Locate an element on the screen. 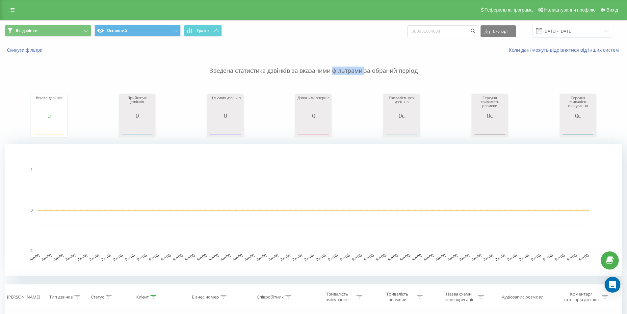 The width and height of the screenshot is (627, 314). div: Тип дзвінка is located at coordinates (61, 297).